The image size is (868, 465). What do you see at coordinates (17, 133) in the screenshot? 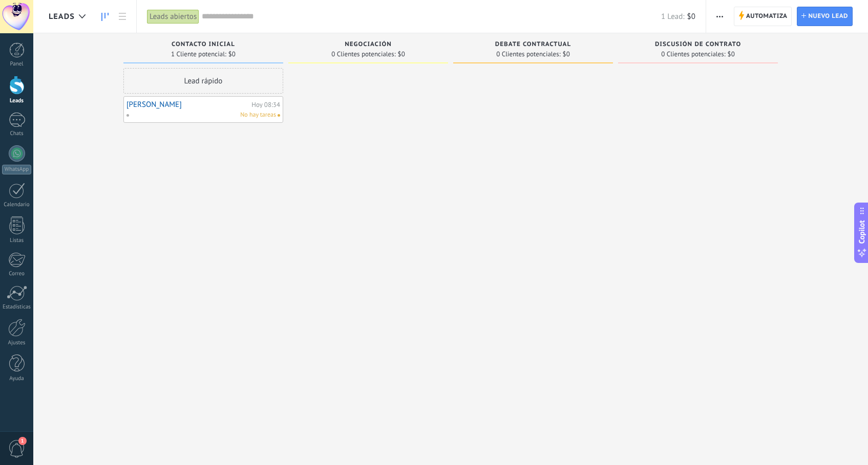
I see `div: Chats` at bounding box center [17, 133].